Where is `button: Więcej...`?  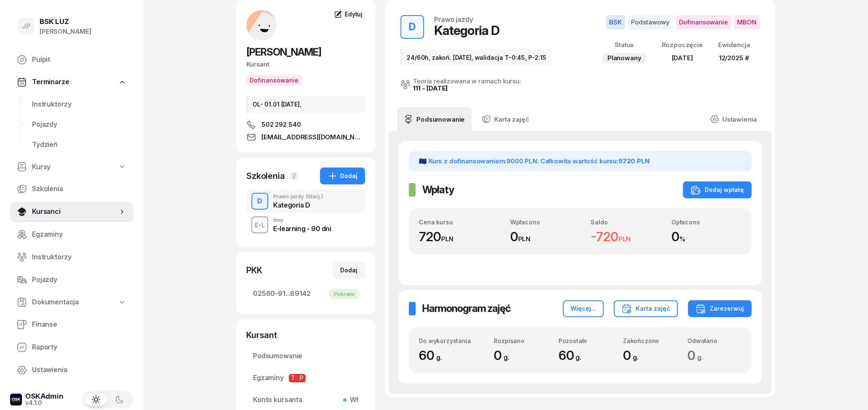 button: Więcej... is located at coordinates (583, 308).